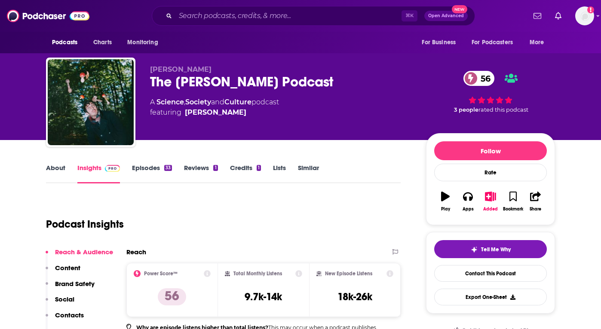 This screenshot has width=601, height=329. I want to click on a: InsightsPodchaser Pro, so click(98, 174).